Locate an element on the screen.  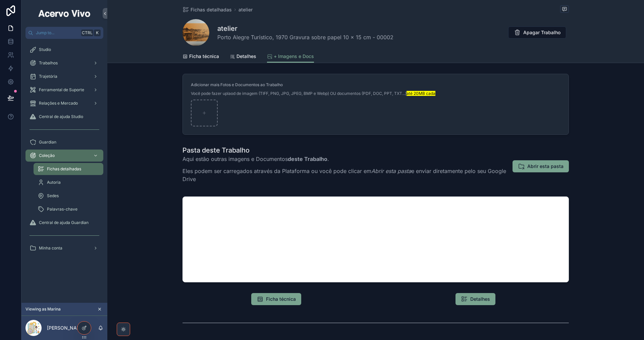
span: atelier is located at coordinates (246, 10).